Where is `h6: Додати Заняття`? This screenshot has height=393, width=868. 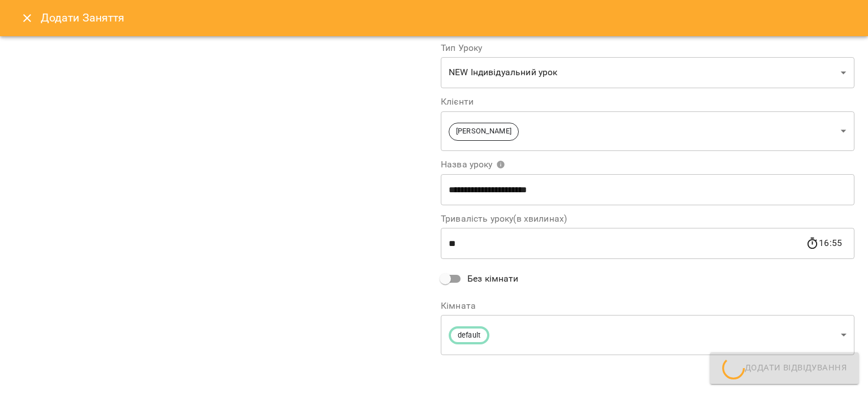
h6: Додати Заняття is located at coordinates (447, 17).